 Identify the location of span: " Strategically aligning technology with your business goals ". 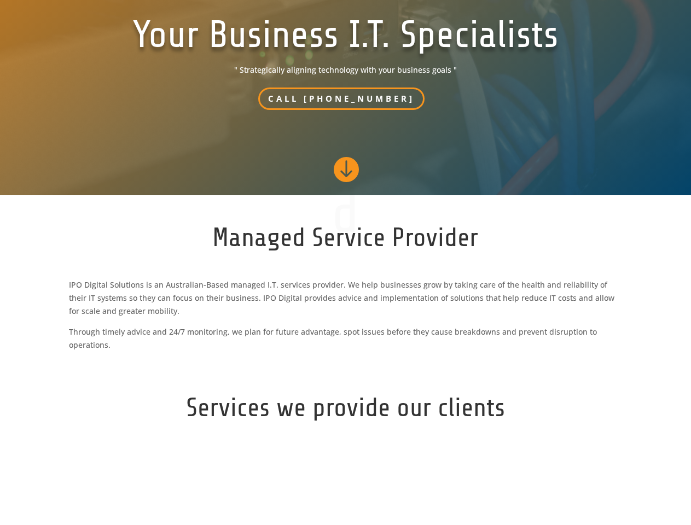
(345, 70).